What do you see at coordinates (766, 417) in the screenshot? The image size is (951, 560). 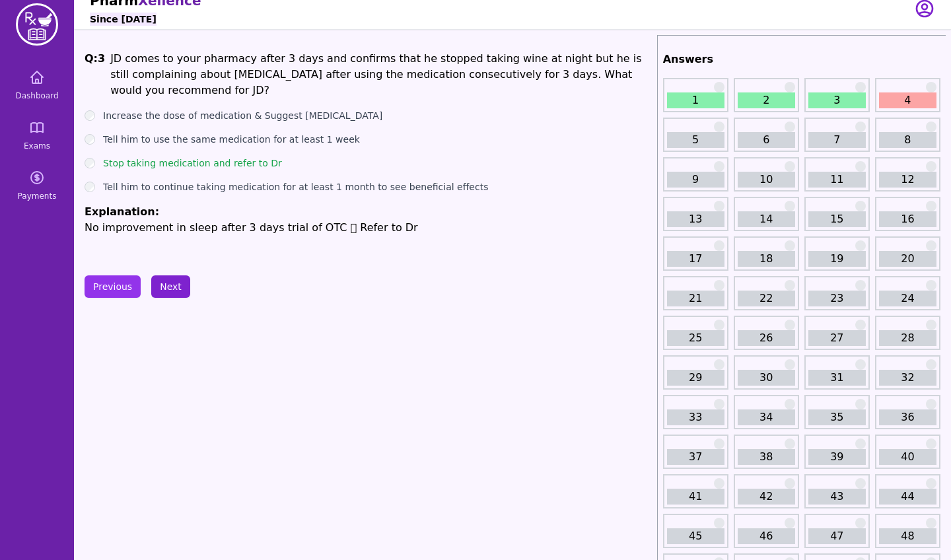 I see `a: 34` at bounding box center [766, 417].